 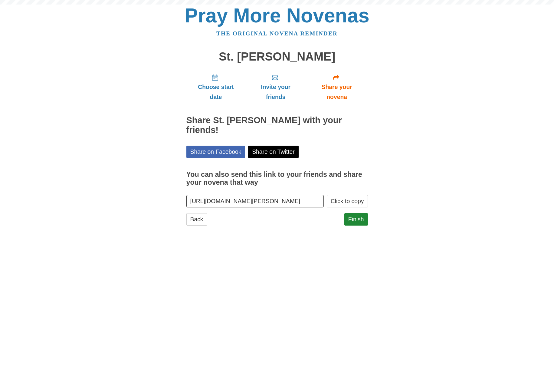 I want to click on span: Share your novena, so click(x=337, y=92).